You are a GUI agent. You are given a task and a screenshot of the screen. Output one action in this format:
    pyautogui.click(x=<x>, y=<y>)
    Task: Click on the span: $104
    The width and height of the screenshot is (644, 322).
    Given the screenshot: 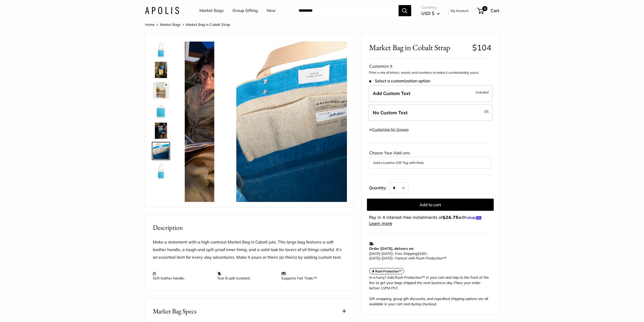 What is the action you would take?
    pyautogui.click(x=482, y=47)
    